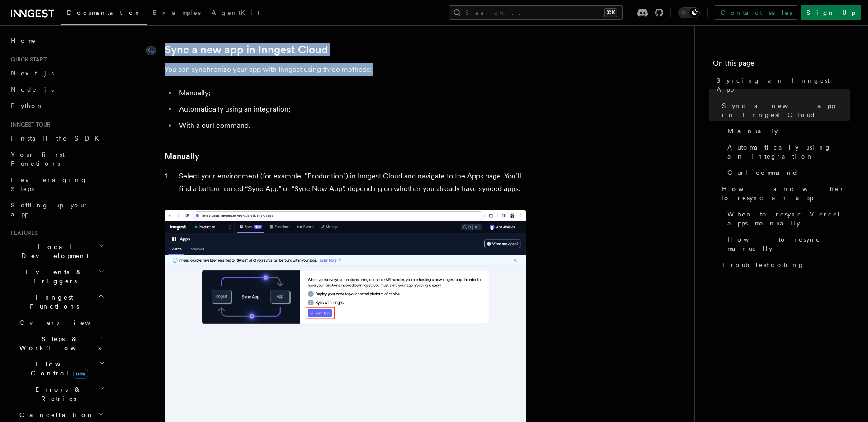 This screenshot has height=422, width=868. I want to click on span: Sync a new app in Inngest Cloud, so click(786, 111).